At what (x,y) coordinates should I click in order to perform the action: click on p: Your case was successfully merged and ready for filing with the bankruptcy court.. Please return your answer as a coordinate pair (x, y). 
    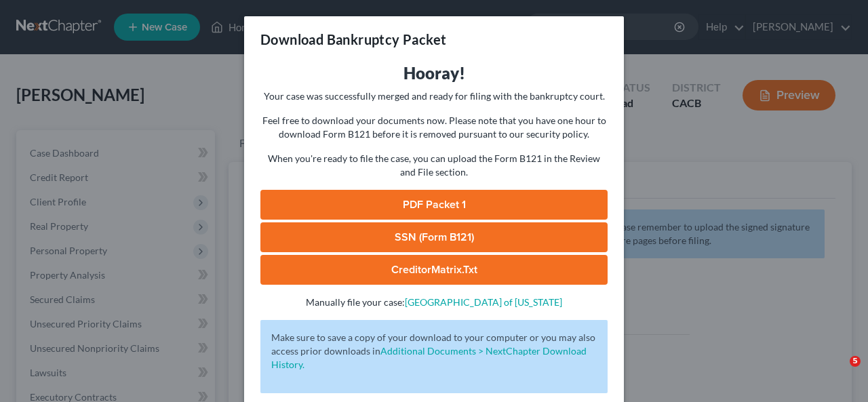
    Looking at the image, I should click on (434, 96).